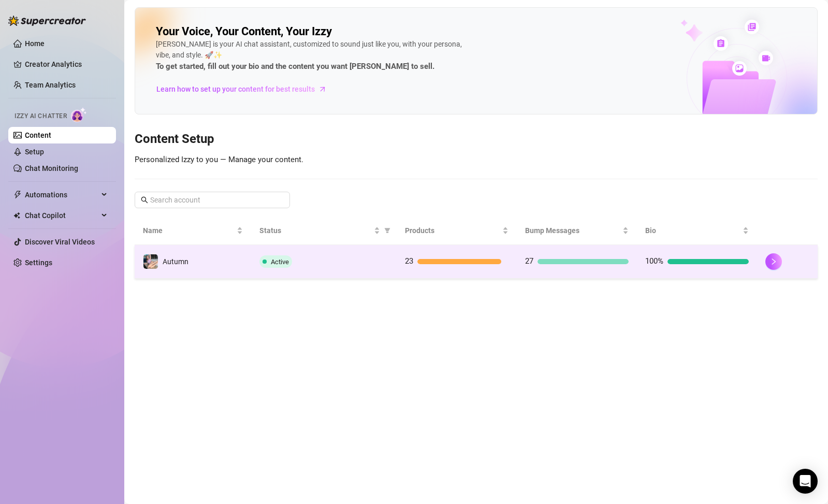  I want to click on span: Status, so click(316, 230).